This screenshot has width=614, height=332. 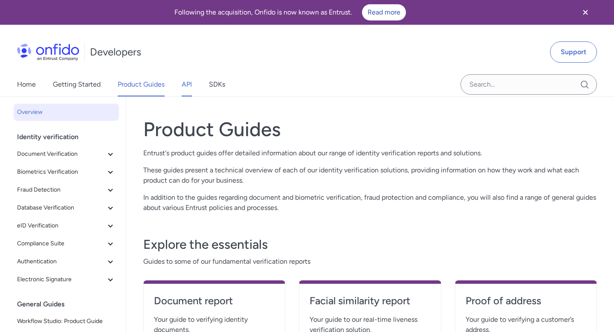 What do you see at coordinates (217, 84) in the screenshot?
I see `a: SDKs` at bounding box center [217, 84].